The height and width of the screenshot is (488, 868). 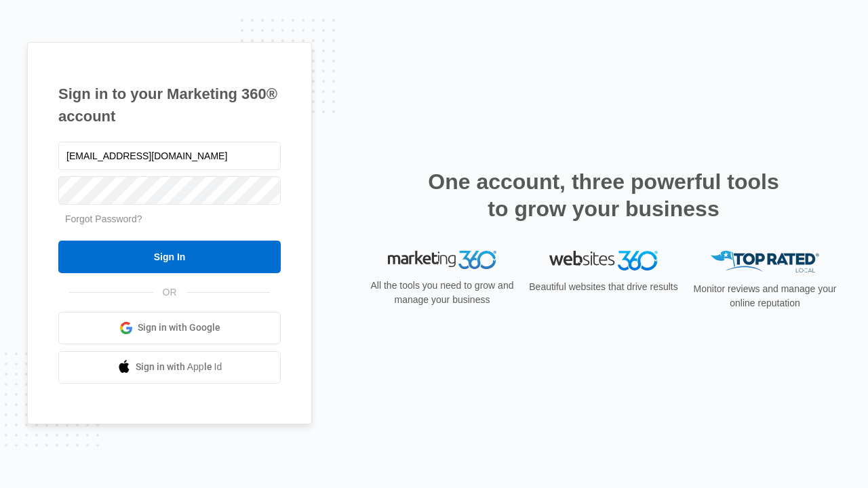 I want to click on p: Monitor reviews and manage your online reputation, so click(x=765, y=297).